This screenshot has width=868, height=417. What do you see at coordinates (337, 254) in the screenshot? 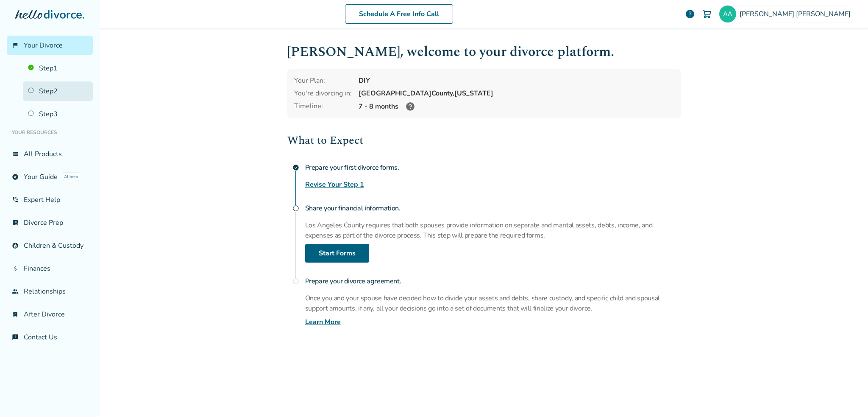
I see `a: Start Forms` at bounding box center [337, 254].